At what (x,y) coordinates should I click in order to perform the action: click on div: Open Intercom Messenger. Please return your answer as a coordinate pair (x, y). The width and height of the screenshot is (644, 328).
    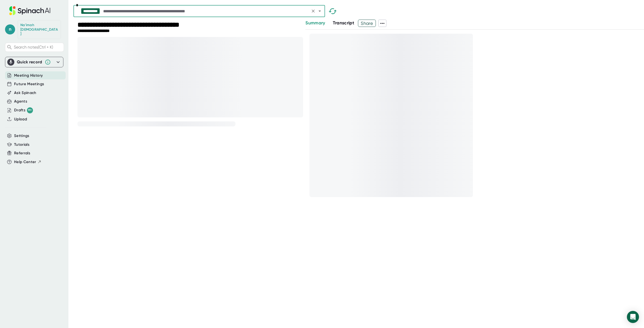
    Looking at the image, I should click on (633, 317).